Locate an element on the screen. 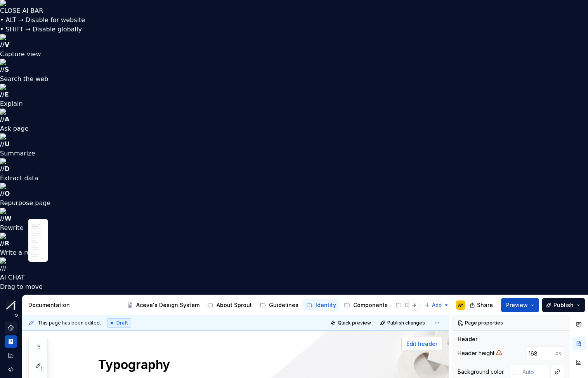 The image size is (588, 378). span: 1 is located at coordinates (41, 369).